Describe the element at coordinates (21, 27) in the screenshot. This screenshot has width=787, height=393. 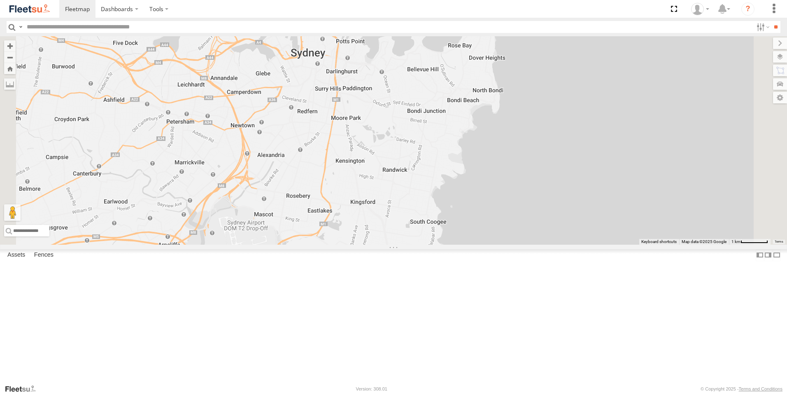
I see `label: Search Query` at that location.